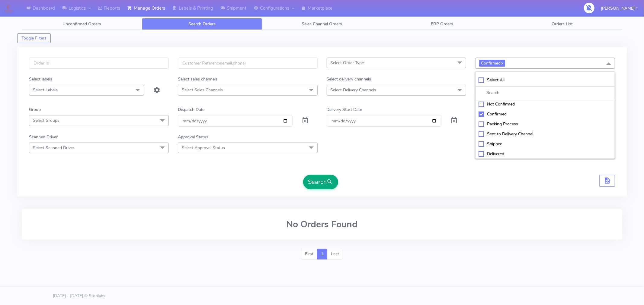  What do you see at coordinates (198, 79) in the screenshot?
I see `label: Select sales channels` at bounding box center [198, 79].